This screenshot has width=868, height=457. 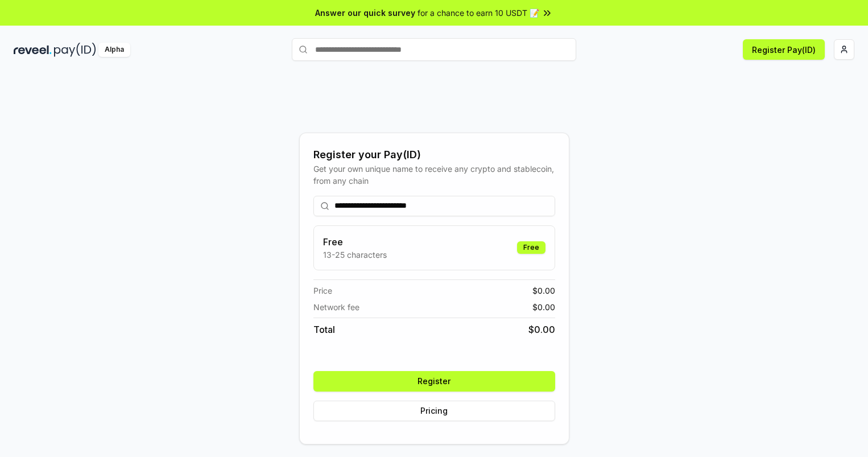 What do you see at coordinates (33, 50) in the screenshot?
I see `img: reveel_dark` at bounding box center [33, 50].